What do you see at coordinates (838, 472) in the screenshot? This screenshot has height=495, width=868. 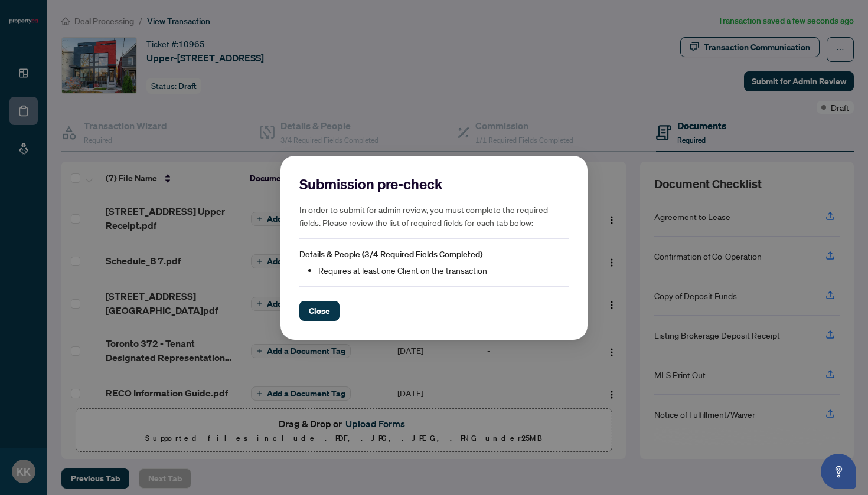 I see `button: Open asap` at bounding box center [838, 472].